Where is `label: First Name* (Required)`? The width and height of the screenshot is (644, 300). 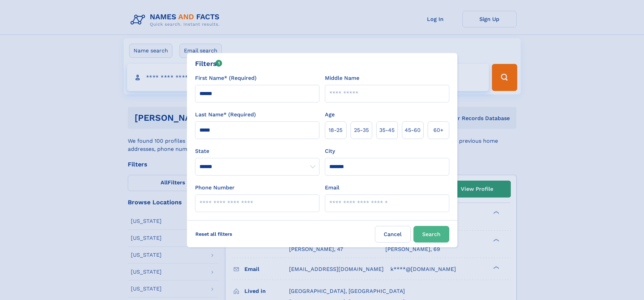 label: First Name* (Required) is located at coordinates (225, 78).